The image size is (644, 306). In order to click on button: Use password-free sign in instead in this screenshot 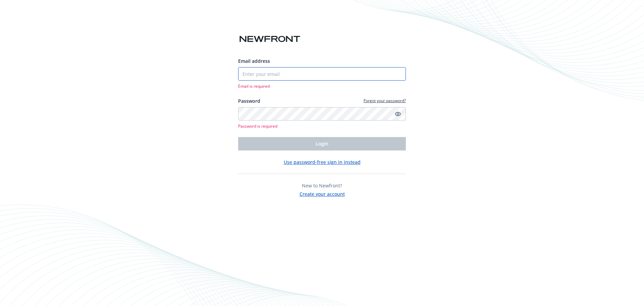, I will do `click(322, 162)`.